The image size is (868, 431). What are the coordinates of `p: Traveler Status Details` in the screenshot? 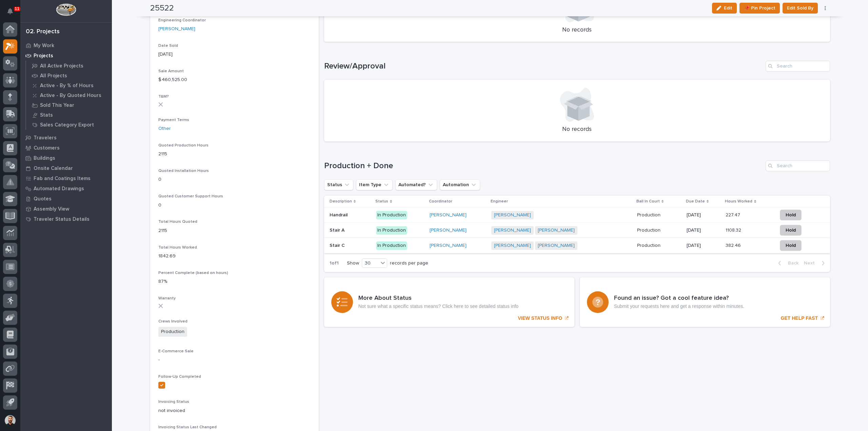 It's located at (62, 219).